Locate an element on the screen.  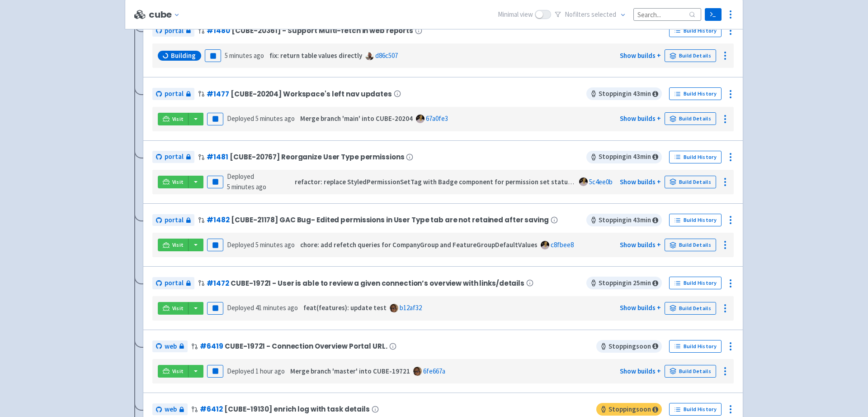
button: cube is located at coordinates (166, 14).